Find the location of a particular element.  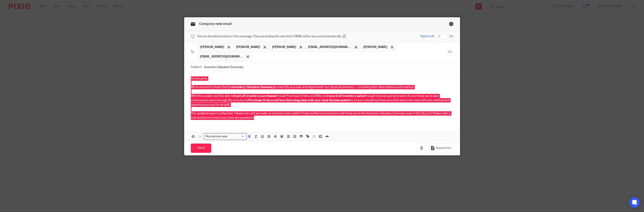

span: Request files is located at coordinates (443, 148).